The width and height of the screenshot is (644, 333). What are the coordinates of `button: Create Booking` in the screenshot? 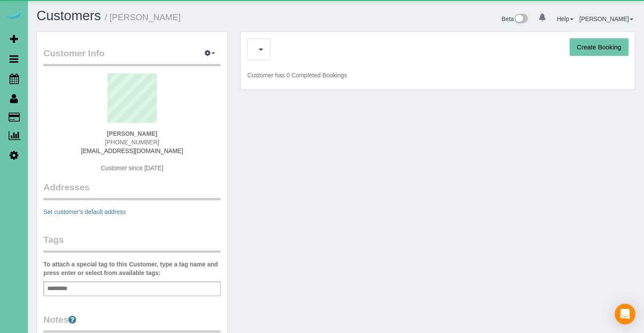 It's located at (599, 47).